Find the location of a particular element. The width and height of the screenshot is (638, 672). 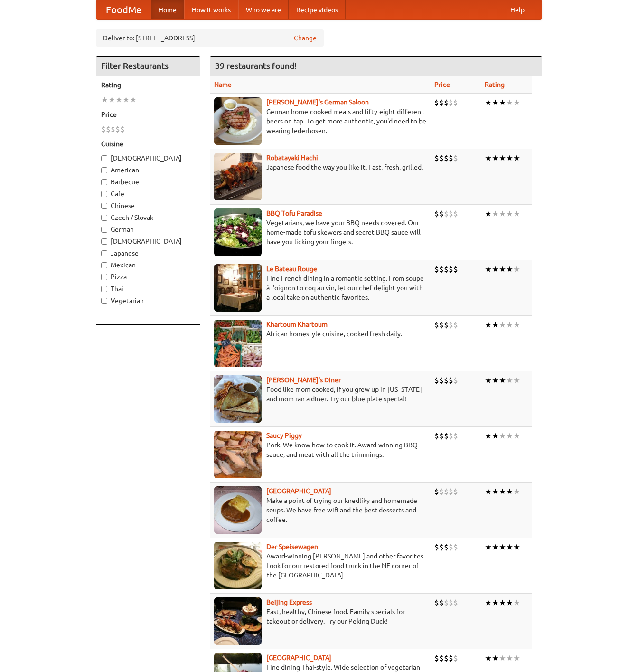

p: African homestyle cuisine, cooked fresh daily. is located at coordinates (321, 334).